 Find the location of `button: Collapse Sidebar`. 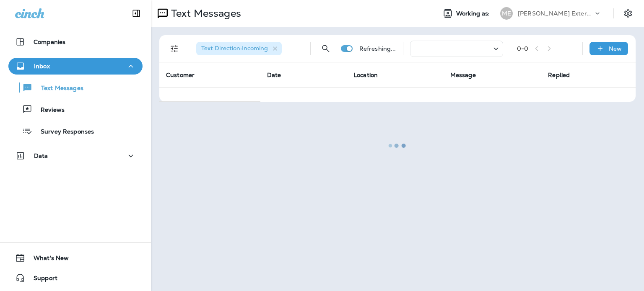

button: Collapse Sidebar is located at coordinates (136, 13).